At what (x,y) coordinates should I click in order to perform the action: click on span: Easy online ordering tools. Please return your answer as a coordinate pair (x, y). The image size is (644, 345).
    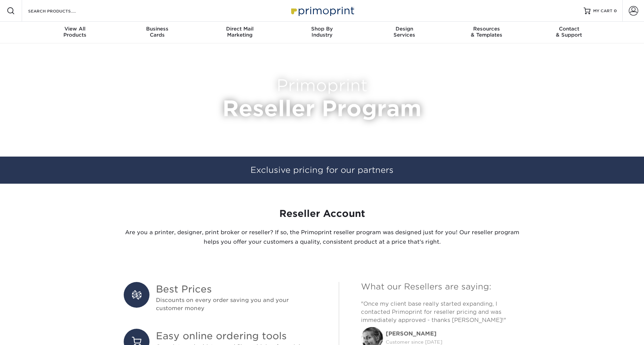
    Looking at the image, I should click on (236, 336).